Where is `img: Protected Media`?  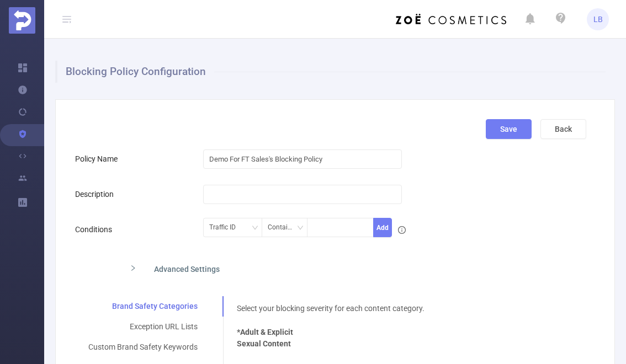 img: Protected Media is located at coordinates (22, 20).